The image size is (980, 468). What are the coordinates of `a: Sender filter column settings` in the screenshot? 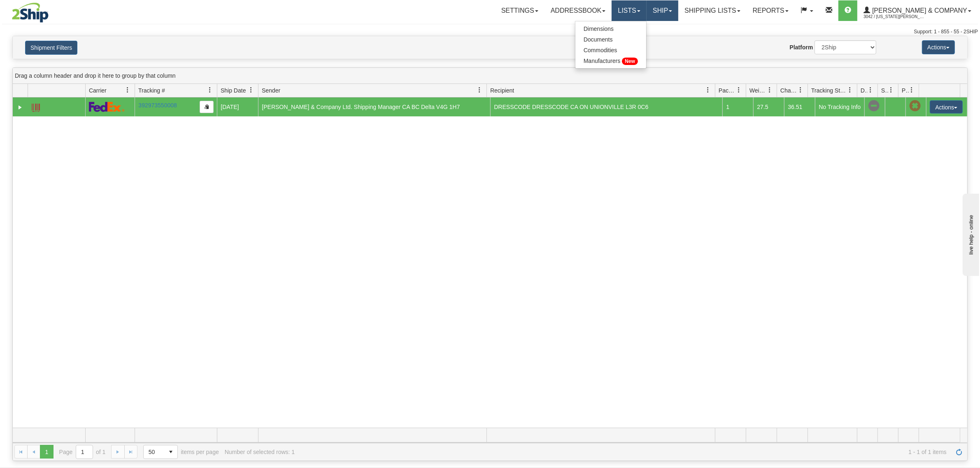 It's located at (479, 90).